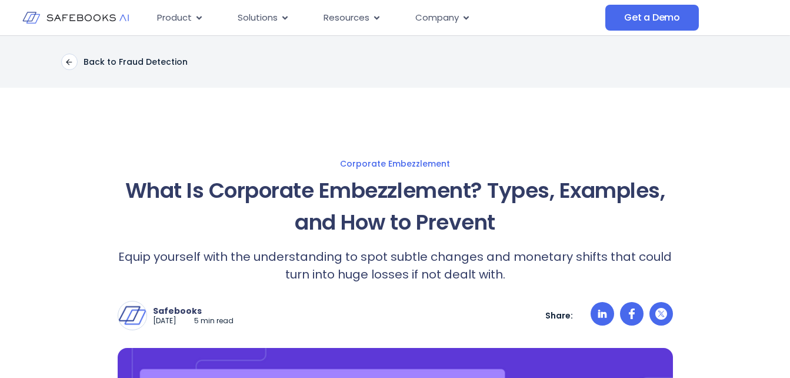 Image resolution: width=790 pixels, height=378 pixels. I want to click on a: Back to Fraud Detection, so click(124, 62).